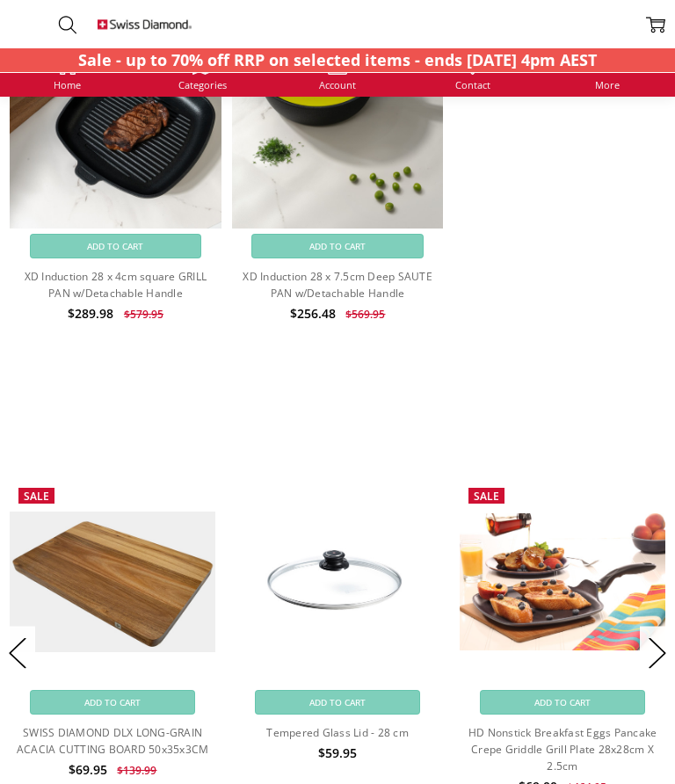 This screenshot has height=784, width=675. Describe the element at coordinates (473, 84) in the screenshot. I see `span: Contact` at that location.